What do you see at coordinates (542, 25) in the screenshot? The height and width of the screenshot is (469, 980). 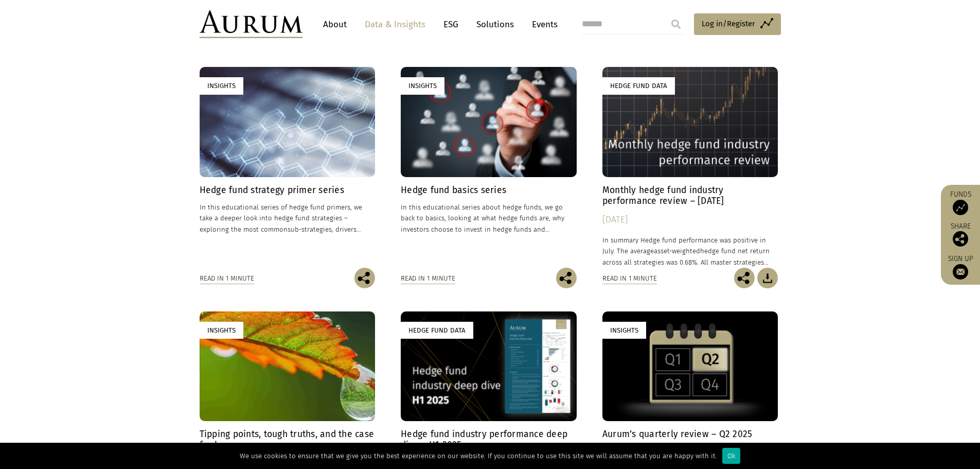 I see `a: Events` at bounding box center [542, 25].